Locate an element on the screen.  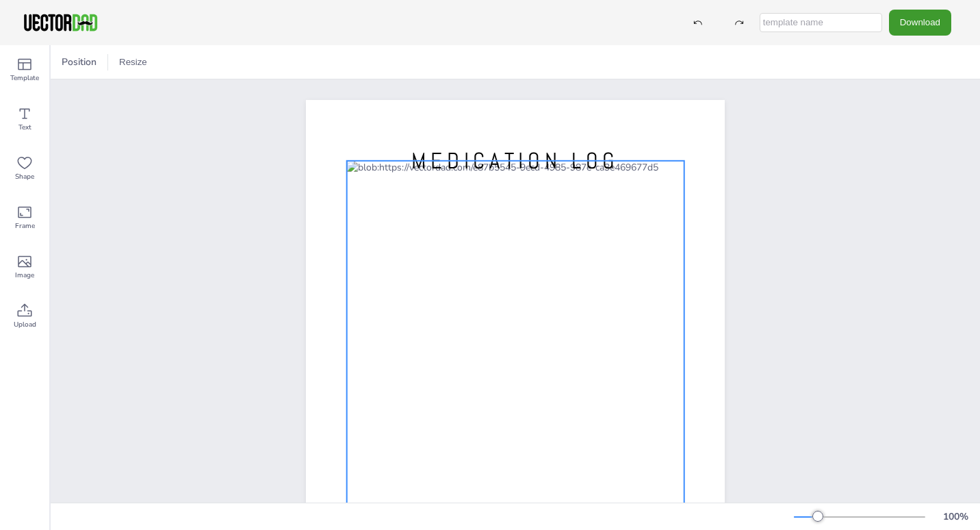
span: Shape is located at coordinates (24, 176).